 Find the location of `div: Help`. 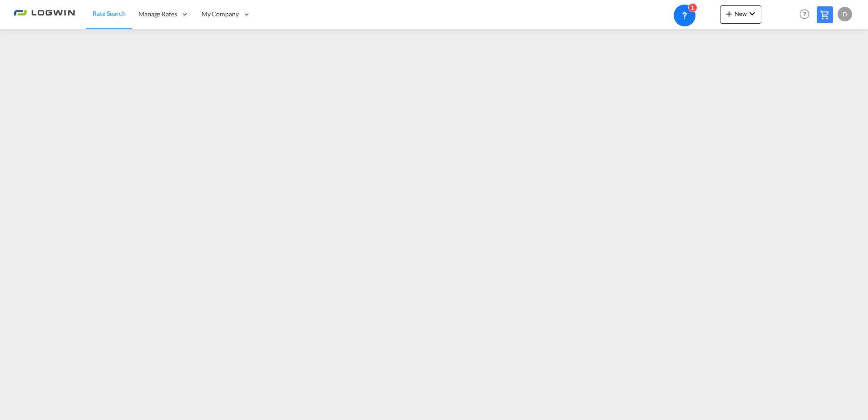

div: Help is located at coordinates (807, 15).